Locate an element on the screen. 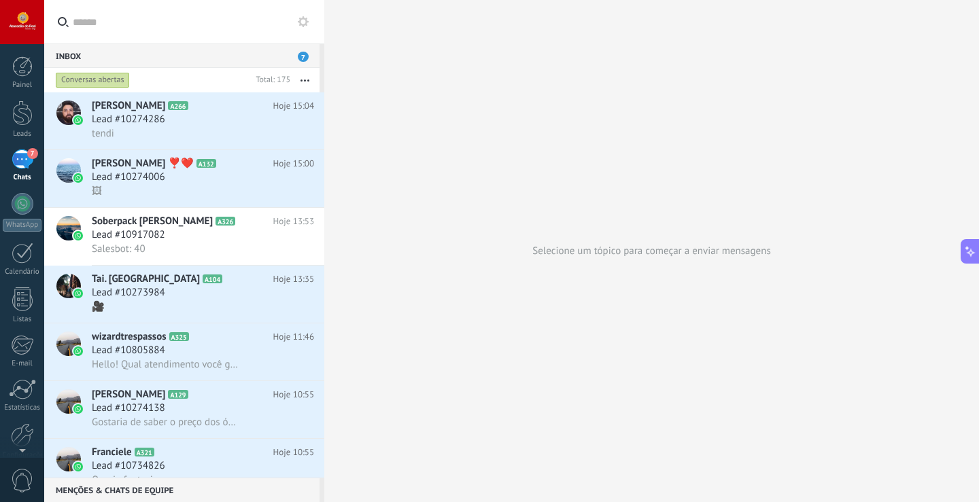  span: tendi is located at coordinates (103, 133).